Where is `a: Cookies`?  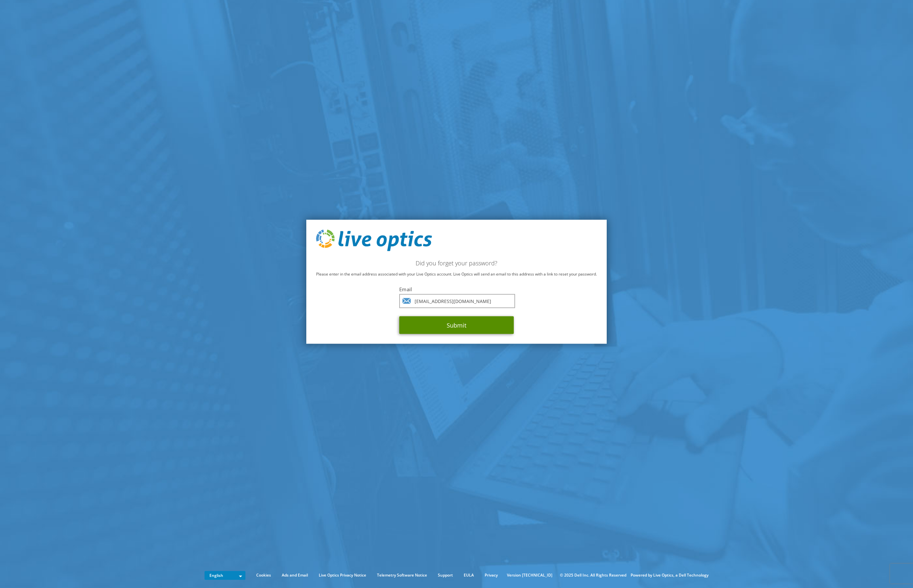
a: Cookies is located at coordinates (264, 575).